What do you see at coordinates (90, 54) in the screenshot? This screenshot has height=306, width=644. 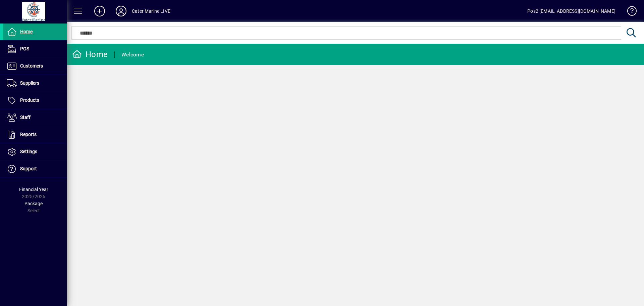 I see `div: Home` at bounding box center [90, 54].